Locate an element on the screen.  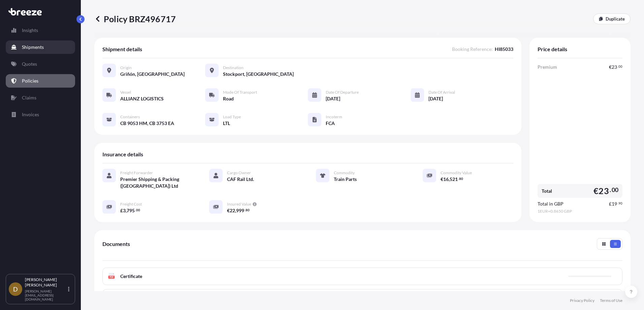
a: PDFPolicy Full Terms and Conditions is located at coordinates (363, 298).